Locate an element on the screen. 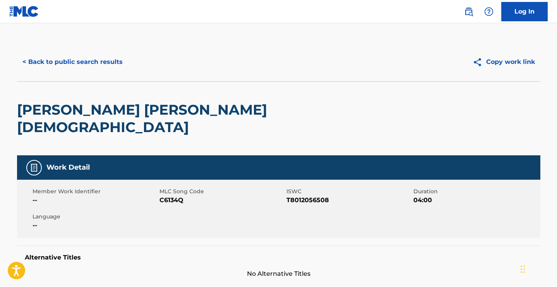 The image size is (557, 287). button: Copy work link is located at coordinates (503, 62).